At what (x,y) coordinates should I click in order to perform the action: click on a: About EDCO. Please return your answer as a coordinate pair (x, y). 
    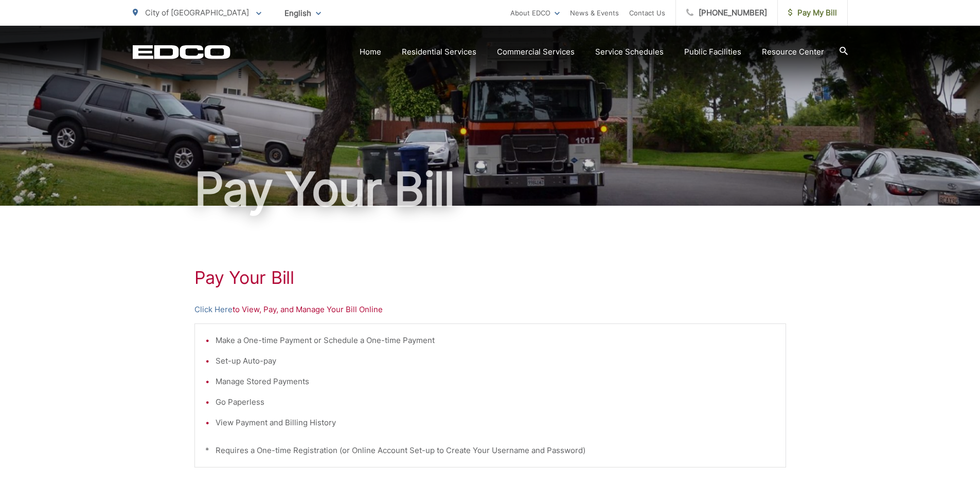
    Looking at the image, I should click on (535, 13).